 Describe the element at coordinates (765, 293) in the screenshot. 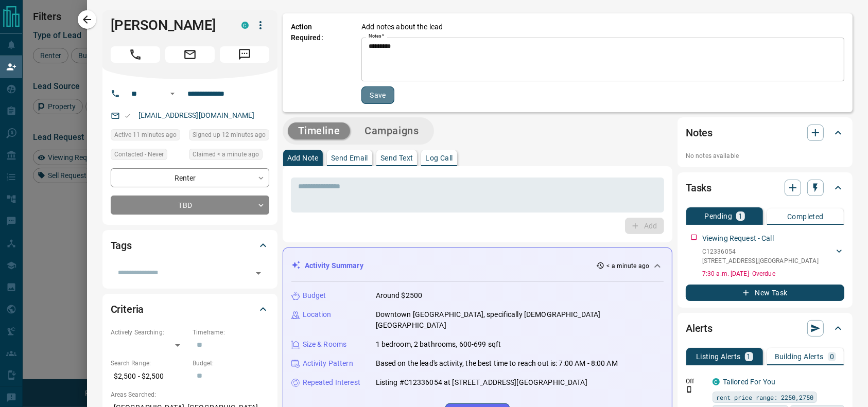

I see `button: New Task` at that location.